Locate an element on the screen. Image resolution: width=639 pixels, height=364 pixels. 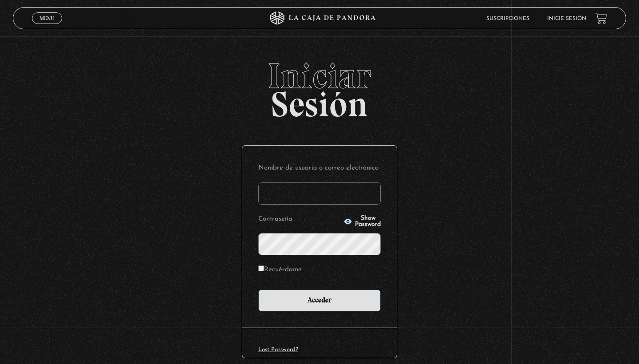
label: Contraseña is located at coordinates (299, 219).